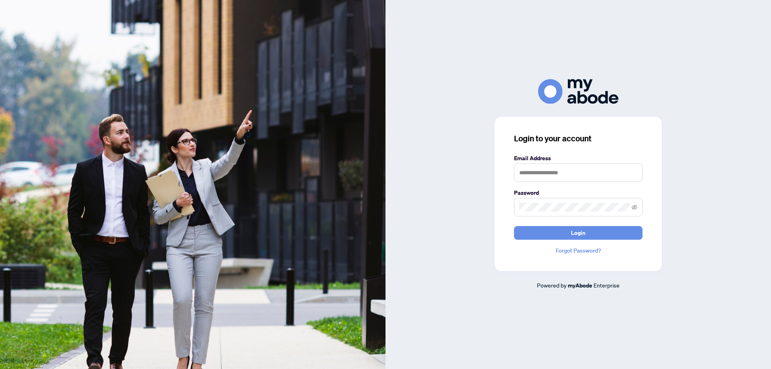 This screenshot has width=771, height=369. I want to click on label: Password, so click(579, 193).